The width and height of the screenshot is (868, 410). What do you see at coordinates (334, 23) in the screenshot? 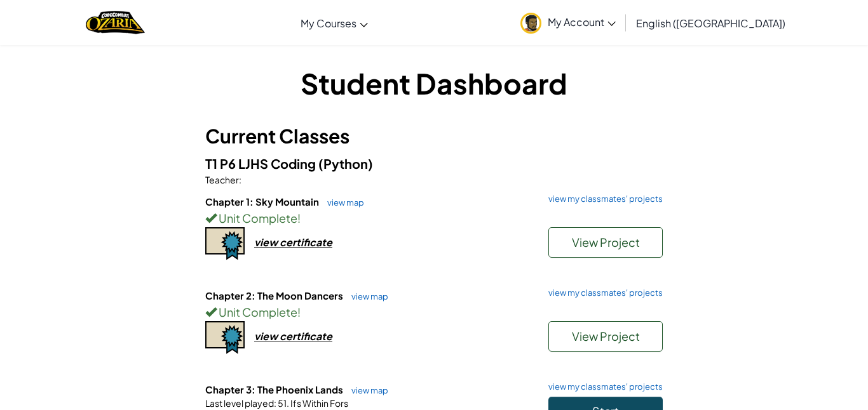
I see `a: My Courses` at bounding box center [334, 23].